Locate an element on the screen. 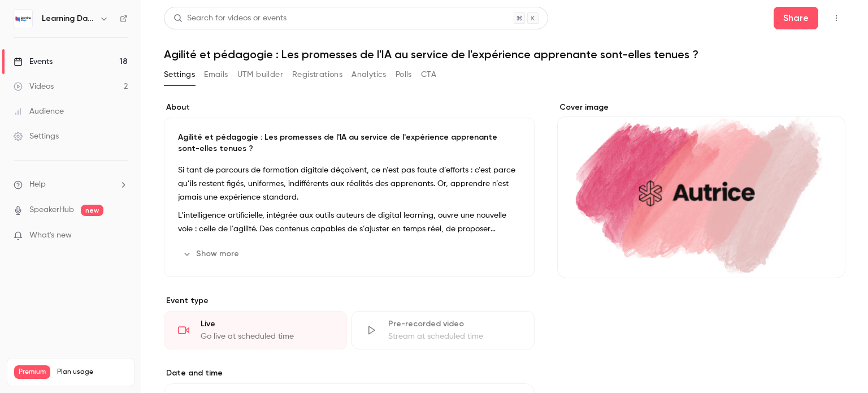 The height and width of the screenshot is (393, 868). p: Event type is located at coordinates (349, 301).